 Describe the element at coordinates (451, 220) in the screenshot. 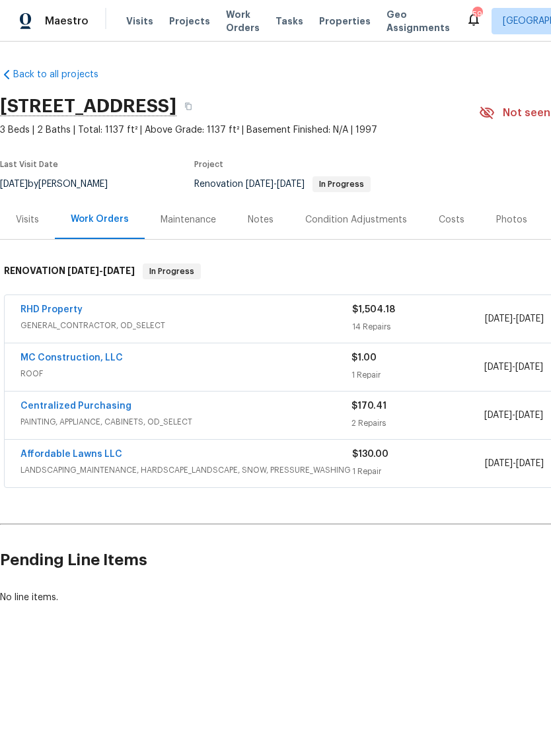

I see `div: Costs` at that location.